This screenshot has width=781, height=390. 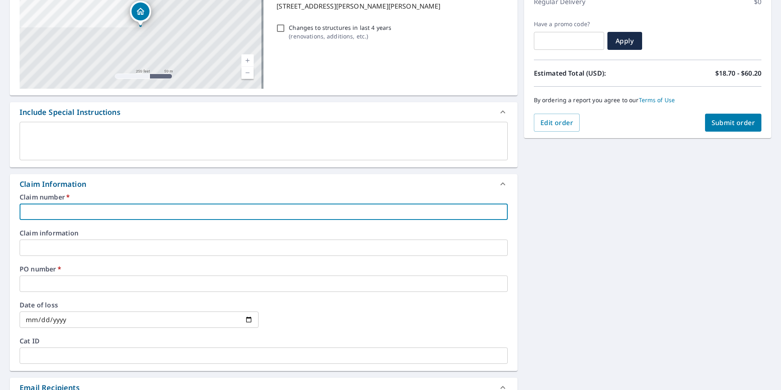 What do you see at coordinates (263, 269) in the screenshot?
I see `label: PO number` at bounding box center [263, 269].